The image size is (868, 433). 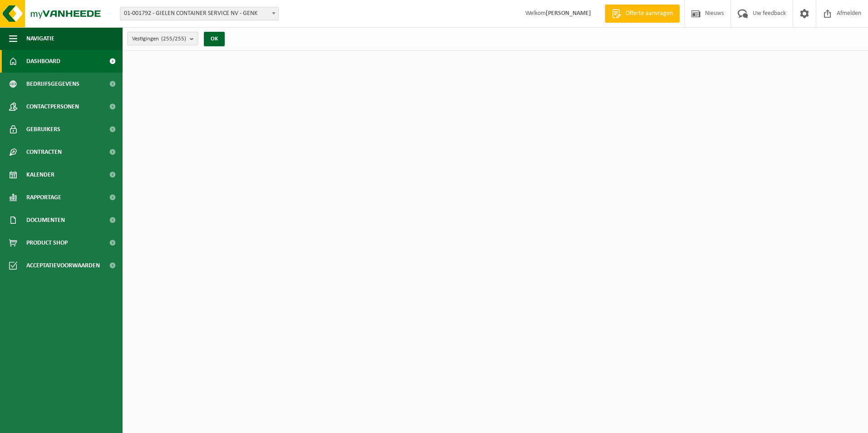 I want to click on span: Dashboard, so click(x=43, y=62).